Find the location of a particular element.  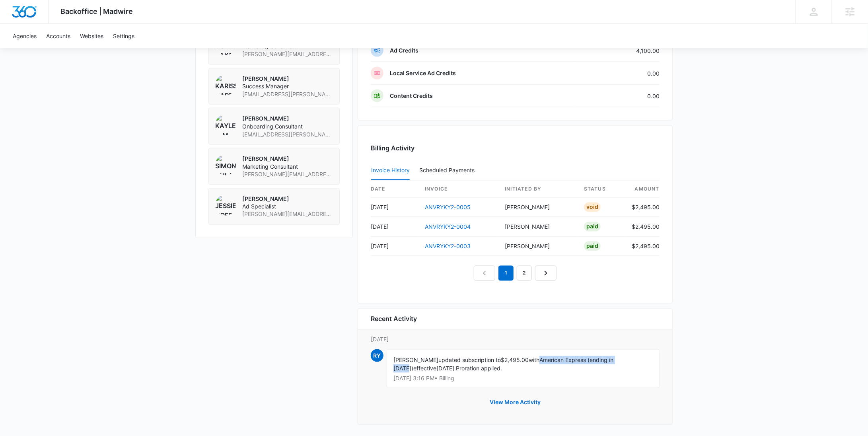

a: ANVRYKY2-0003 is located at coordinates (447, 246).